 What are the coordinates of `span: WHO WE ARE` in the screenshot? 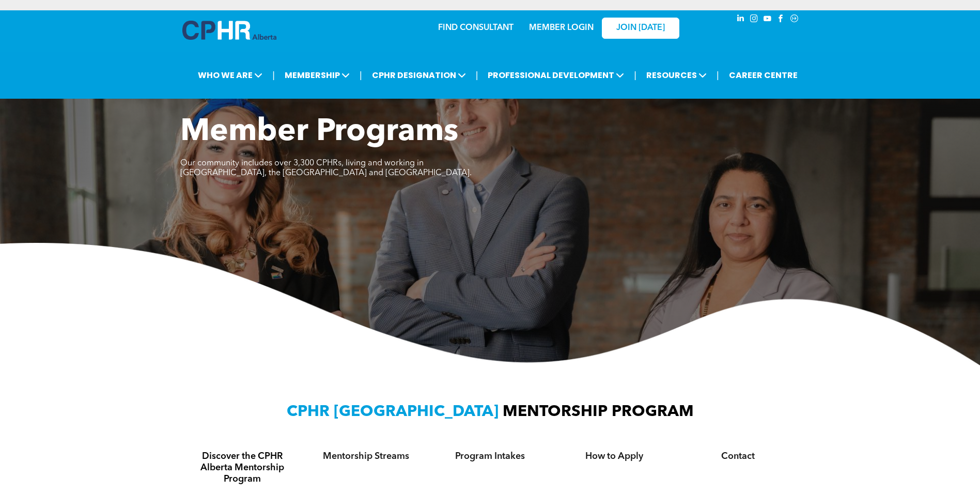 It's located at (230, 75).